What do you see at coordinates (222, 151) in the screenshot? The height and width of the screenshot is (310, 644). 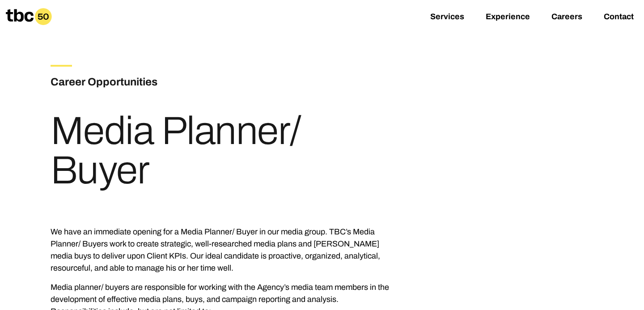 I see `h1: Media Planner/ Buyer` at bounding box center [222, 151].